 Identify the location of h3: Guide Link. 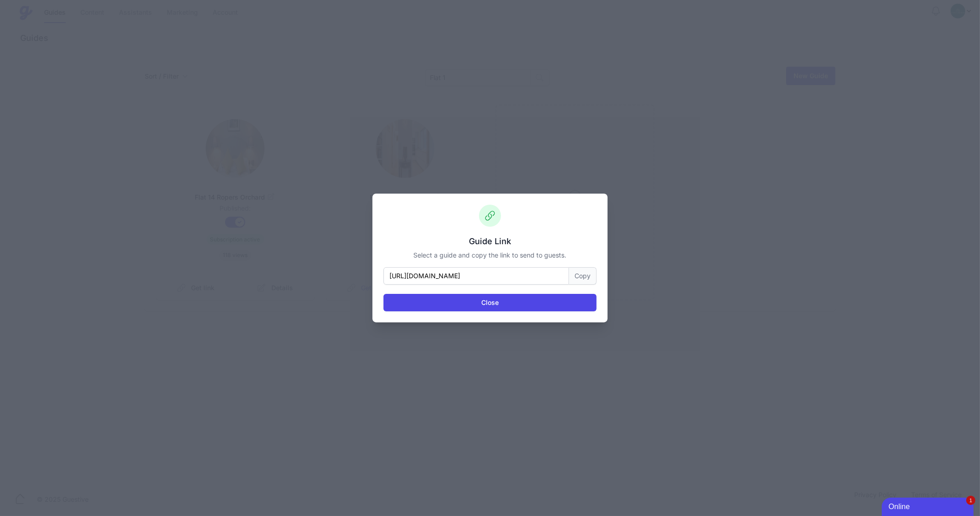
(490, 241).